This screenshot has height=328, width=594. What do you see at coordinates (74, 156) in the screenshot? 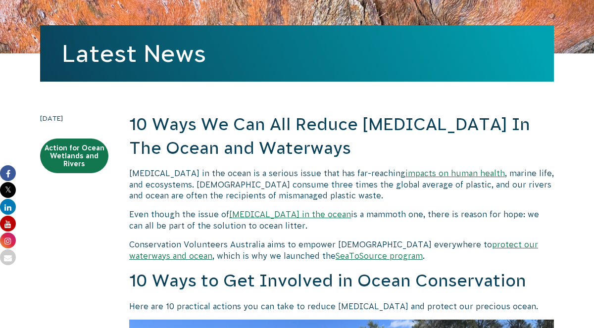
I see `a: Action for Ocean Wetlands and Rivers` at bounding box center [74, 156].